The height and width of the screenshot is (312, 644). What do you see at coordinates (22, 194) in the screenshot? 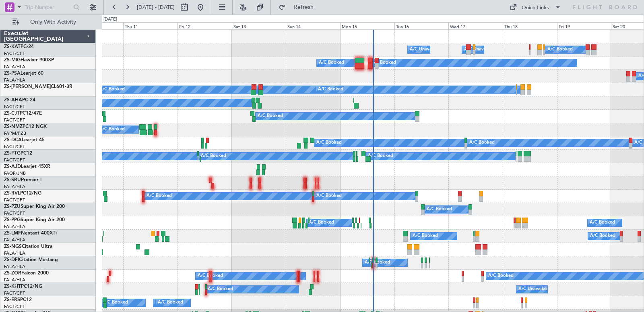
I see `a: ZS-RVLPC12/NG` at bounding box center [22, 194].